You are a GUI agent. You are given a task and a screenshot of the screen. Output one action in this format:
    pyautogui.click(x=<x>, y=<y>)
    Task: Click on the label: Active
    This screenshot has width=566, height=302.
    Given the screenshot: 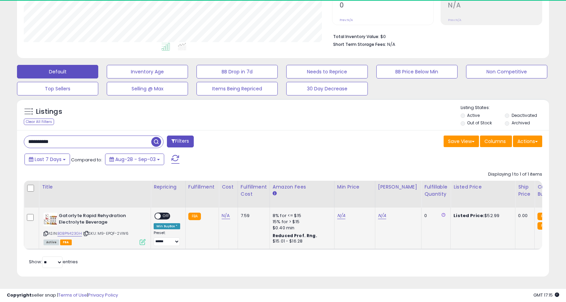 What is the action you would take?
    pyautogui.click(x=473, y=115)
    